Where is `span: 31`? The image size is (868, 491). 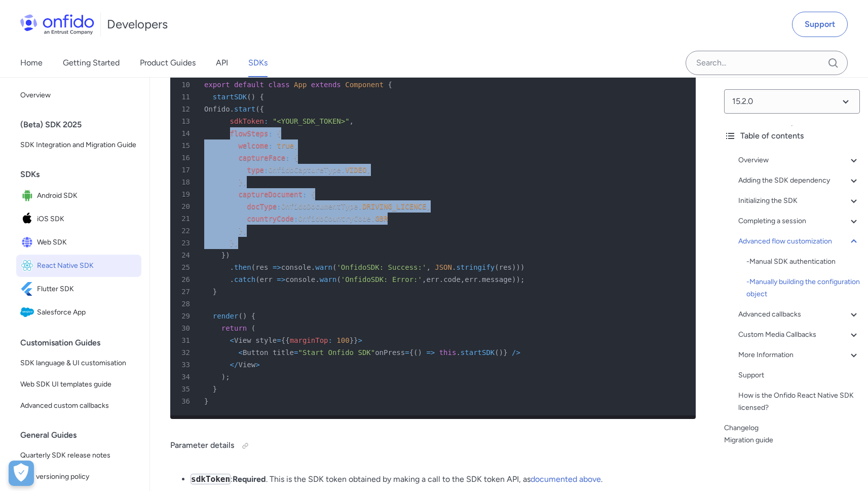 span: 31 is located at coordinates (185, 340).